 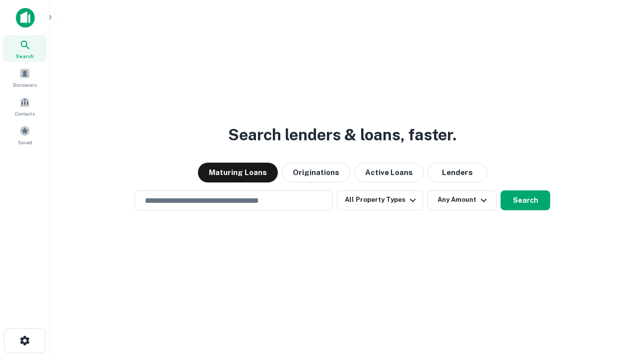 I want to click on span: Contacts, so click(x=25, y=114).